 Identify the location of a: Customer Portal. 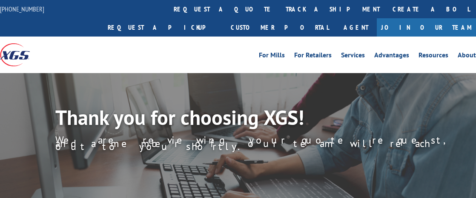
(280, 27).